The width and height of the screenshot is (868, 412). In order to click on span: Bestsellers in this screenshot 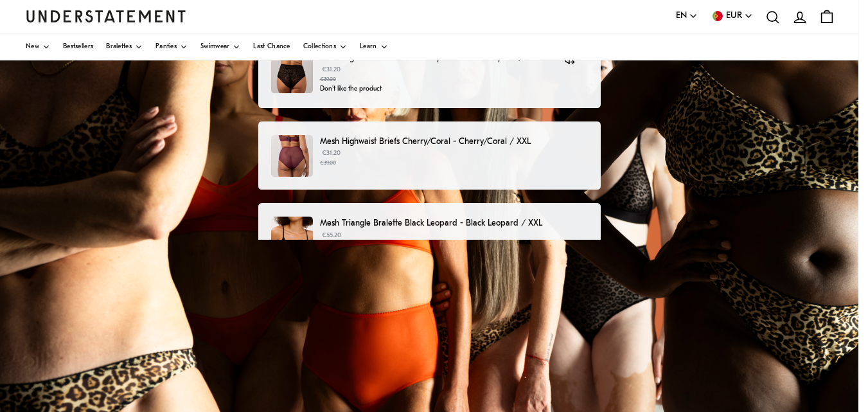, I will do `click(78, 47)`.